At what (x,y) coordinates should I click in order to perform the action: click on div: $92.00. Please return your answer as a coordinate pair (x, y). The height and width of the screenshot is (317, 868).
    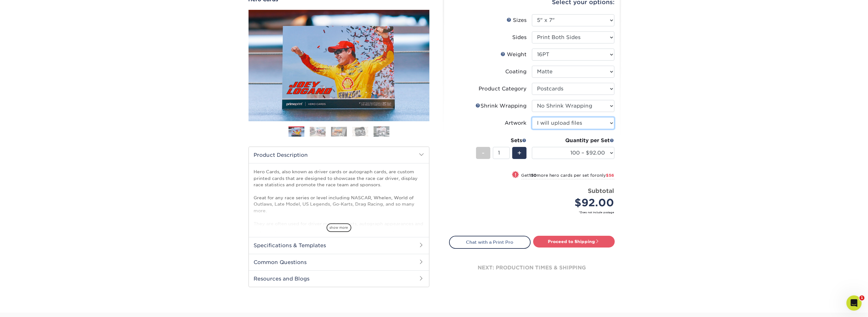
    Looking at the image, I should click on (575, 203).